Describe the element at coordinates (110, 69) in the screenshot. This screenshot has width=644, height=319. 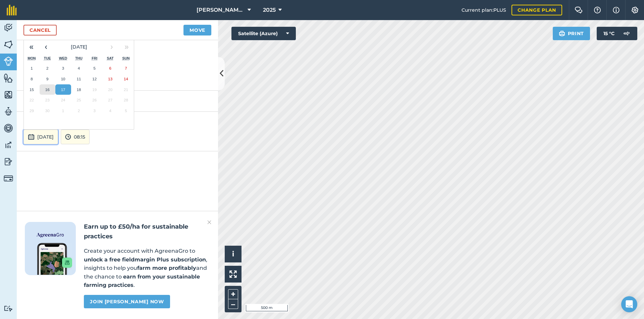
I see `button: September 6, 2025` at that location.